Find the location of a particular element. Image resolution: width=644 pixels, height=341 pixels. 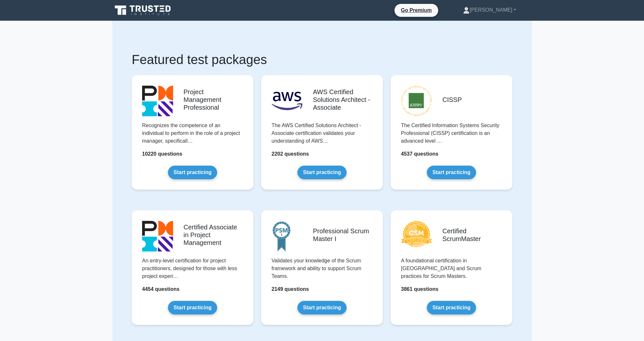

h1: Featured test packages is located at coordinates (322, 60).